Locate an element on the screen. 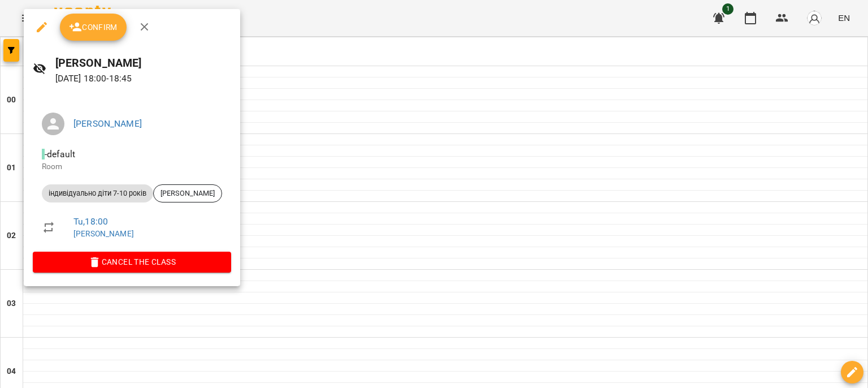  span: - default is located at coordinates (60, 154).